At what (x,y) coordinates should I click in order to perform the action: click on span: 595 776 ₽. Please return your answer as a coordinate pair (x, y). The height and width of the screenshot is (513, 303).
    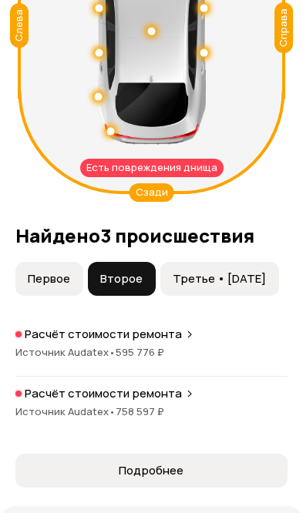
    Looking at the image, I should click on (139, 352).